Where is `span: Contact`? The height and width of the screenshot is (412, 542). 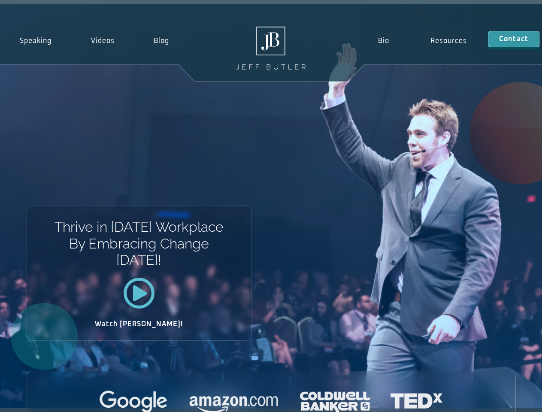 span: Contact is located at coordinates (514, 39).